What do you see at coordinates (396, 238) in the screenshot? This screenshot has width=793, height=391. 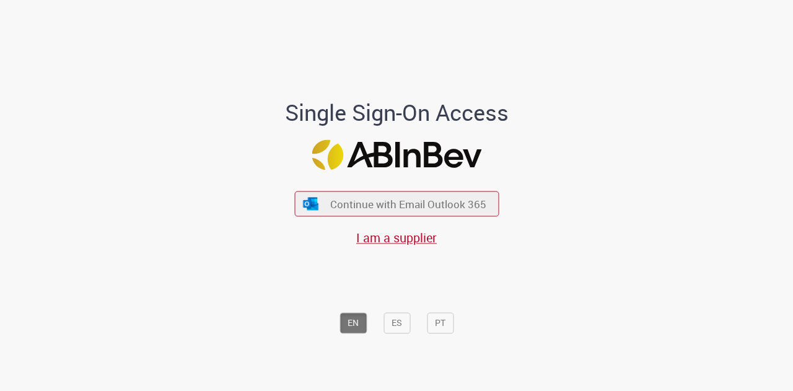 I see `a: I am a supplier` at bounding box center [396, 238].